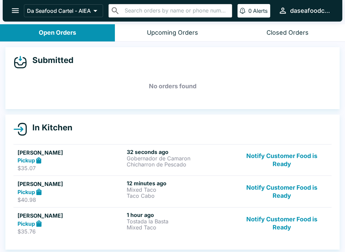  Describe the element at coordinates (180, 158) in the screenshot. I see `p: Gobernador de Camaron` at that location.